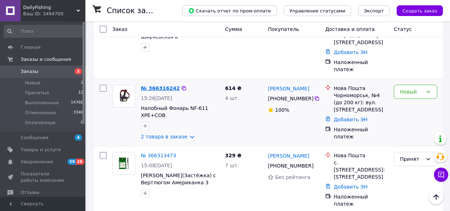 Image resolution: width=450 pixels, height=211 pixels. What do you see at coordinates (230, 11) in the screenshot?
I see `button: Скачать отчет по пром-оплате` at bounding box center [230, 11].